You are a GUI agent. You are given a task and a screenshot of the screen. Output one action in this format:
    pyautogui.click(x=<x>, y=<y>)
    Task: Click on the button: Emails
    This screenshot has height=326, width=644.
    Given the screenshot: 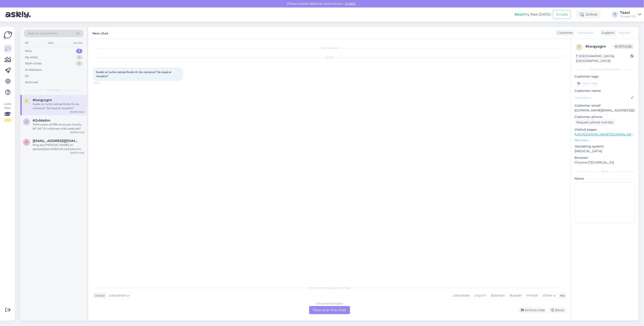 What is the action you would take?
    pyautogui.click(x=562, y=14)
    